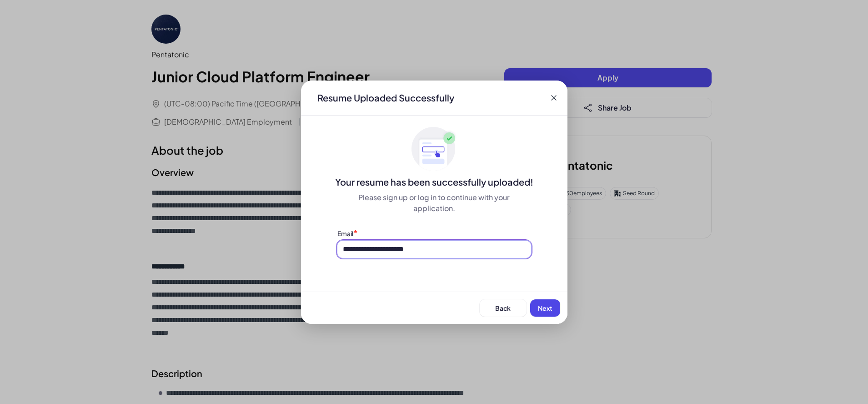  What do you see at coordinates (545, 308) in the screenshot?
I see `button: Next` at bounding box center [545, 308].